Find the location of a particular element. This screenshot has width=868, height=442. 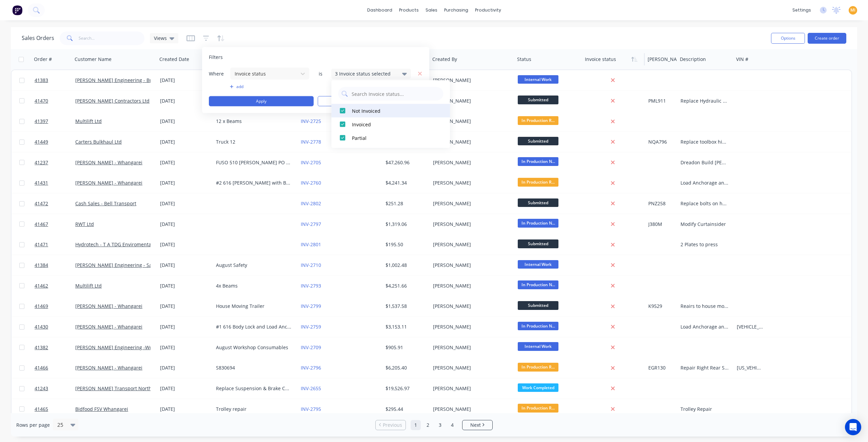

div: Replace bolts on hoist mount is located at coordinates (704, 204).